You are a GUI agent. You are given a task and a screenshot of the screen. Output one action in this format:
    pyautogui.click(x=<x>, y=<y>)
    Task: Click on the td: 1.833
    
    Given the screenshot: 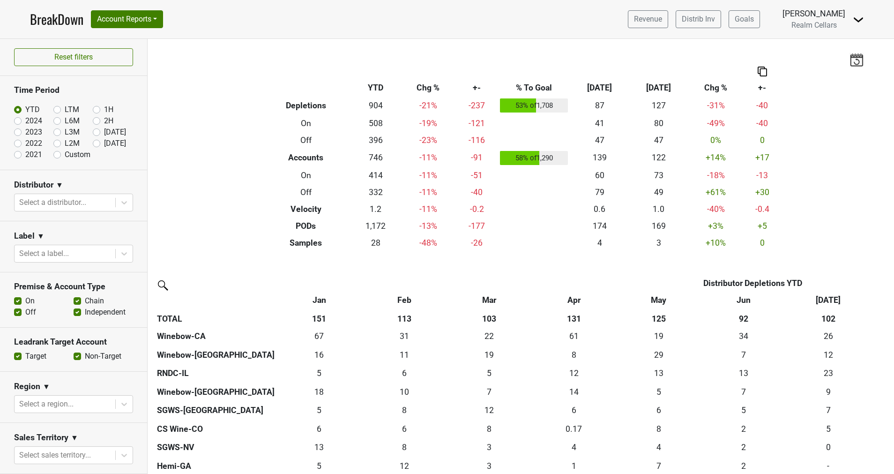 What is the action you would take?
    pyautogui.click(x=743, y=429)
    